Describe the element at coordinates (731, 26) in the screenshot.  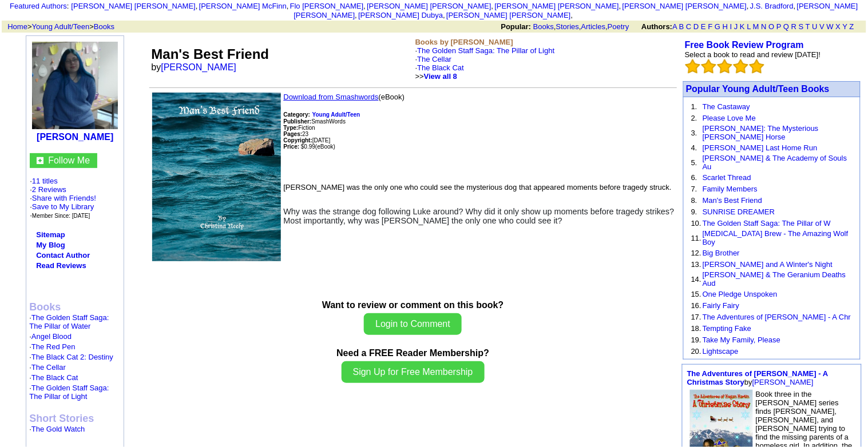
I see `a: I` at that location.